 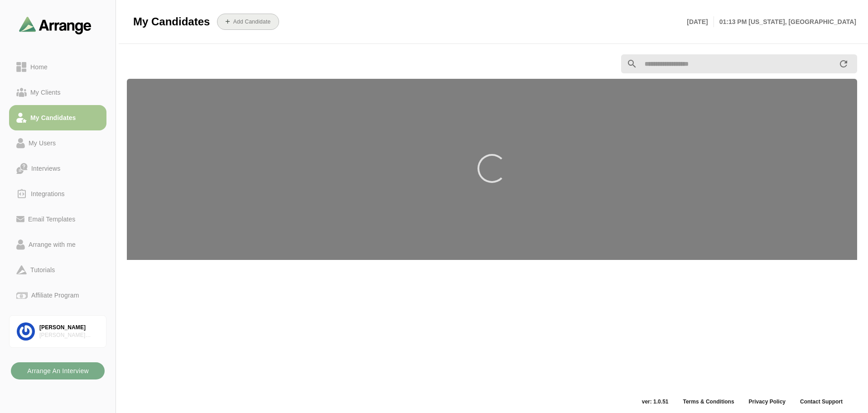 What do you see at coordinates (48, 194) in the screenshot?
I see `div: Integrations` at bounding box center [48, 194].